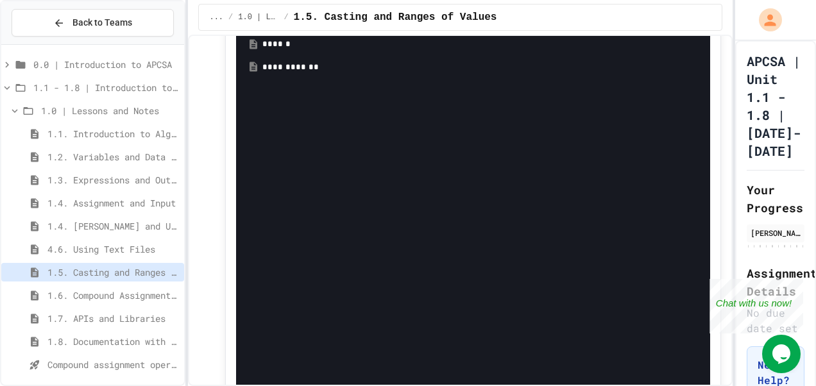  Describe the element at coordinates (113, 133) in the screenshot. I see `span: 1.1. Introduction to Algorithms, Programming, and Compilers` at that location.